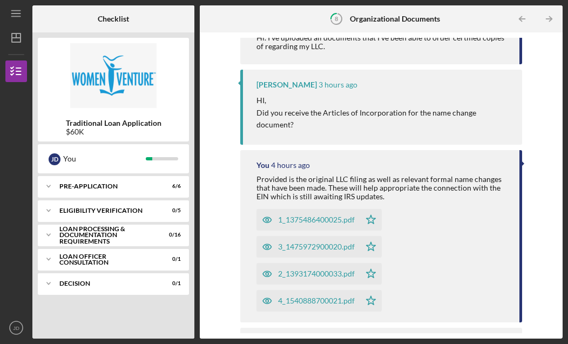 This screenshot has width=568, height=344. I want to click on time: 2025-09-04 22:04, so click(338, 85).